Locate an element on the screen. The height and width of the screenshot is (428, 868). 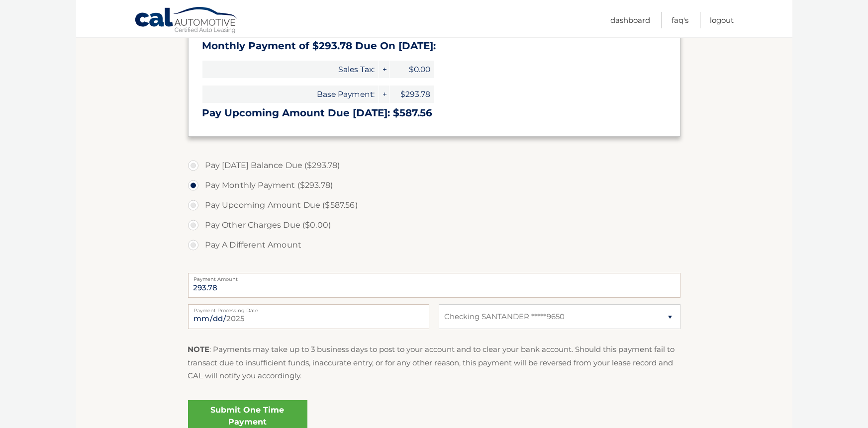
label: Pay A Different Amount is located at coordinates (434, 245).